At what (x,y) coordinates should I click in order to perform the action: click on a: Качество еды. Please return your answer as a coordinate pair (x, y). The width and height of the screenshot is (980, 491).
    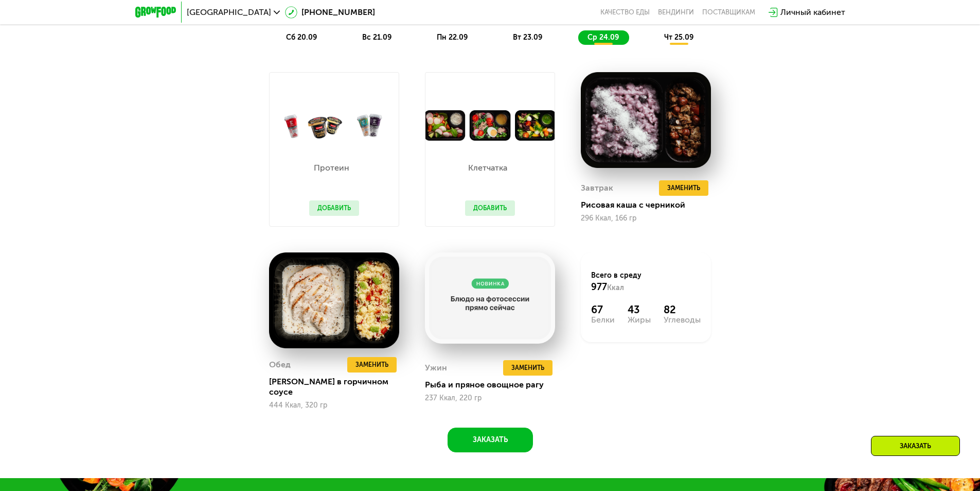
    Looking at the image, I should click on (625, 12).